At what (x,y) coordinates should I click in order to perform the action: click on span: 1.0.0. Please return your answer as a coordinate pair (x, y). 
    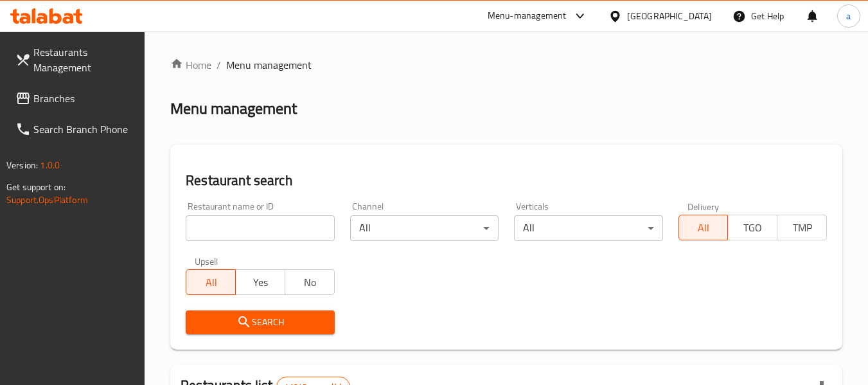
    Looking at the image, I should click on (50, 165).